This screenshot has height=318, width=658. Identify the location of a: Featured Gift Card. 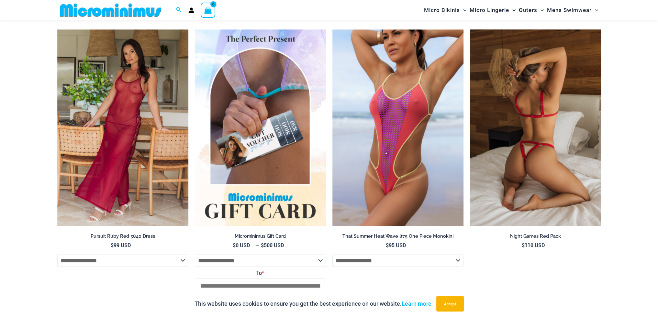
(260, 128).